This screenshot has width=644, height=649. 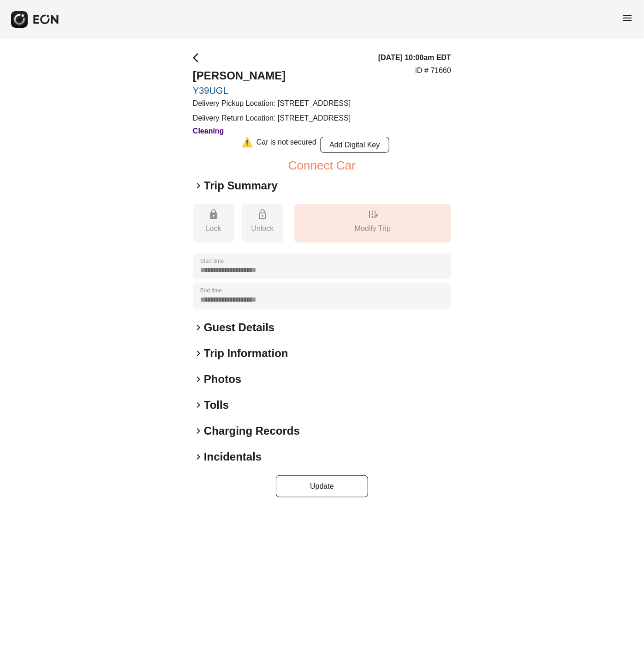 What do you see at coordinates (627, 18) in the screenshot?
I see `span: menu` at bounding box center [627, 18].